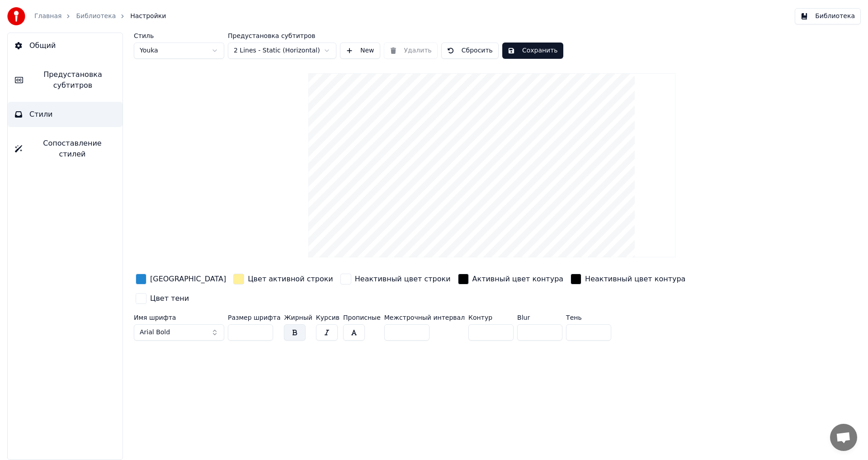 Image resolution: width=868 pixels, height=460 pixels. I want to click on label: Тень, so click(589, 318).